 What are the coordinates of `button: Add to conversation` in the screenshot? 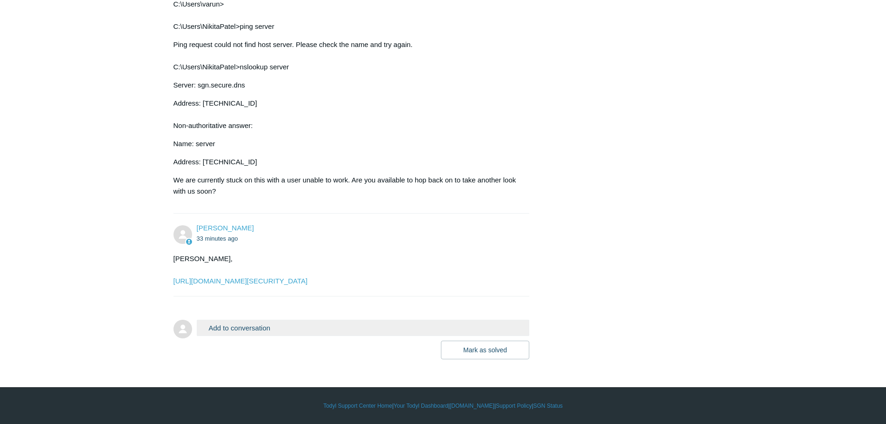 It's located at (363, 328).